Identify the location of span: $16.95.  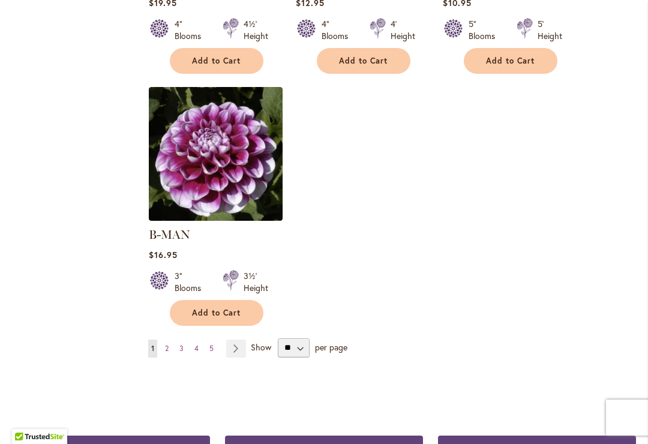
(163, 254).